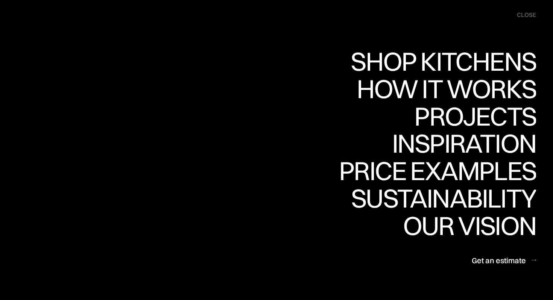 This screenshot has width=553, height=300. Describe the element at coordinates (458, 144) in the screenshot. I see `a: InspirationInspiration` at that location.